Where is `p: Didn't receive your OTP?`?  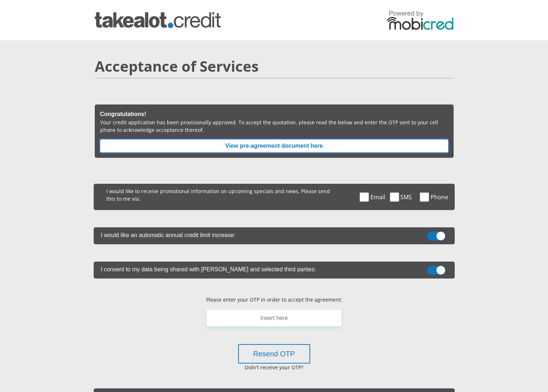 p: Didn't receive your OTP? is located at coordinates (274, 367).